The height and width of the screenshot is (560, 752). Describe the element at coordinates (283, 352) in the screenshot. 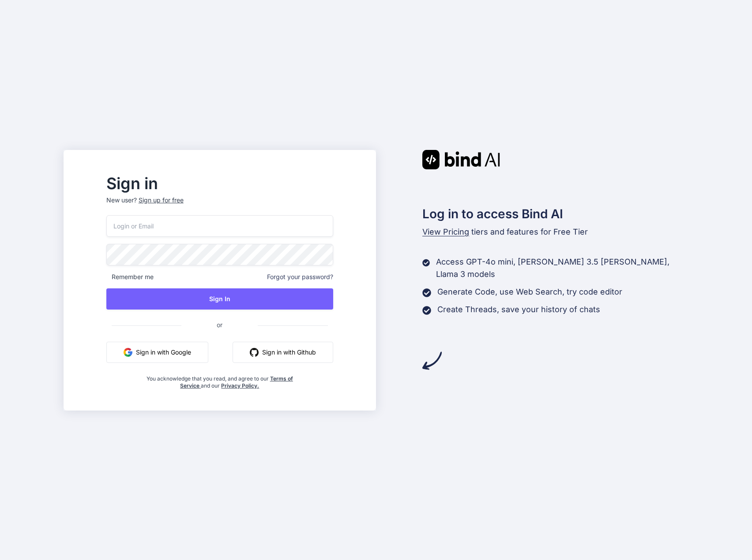

I see `button: Sign in with Github` at that location.